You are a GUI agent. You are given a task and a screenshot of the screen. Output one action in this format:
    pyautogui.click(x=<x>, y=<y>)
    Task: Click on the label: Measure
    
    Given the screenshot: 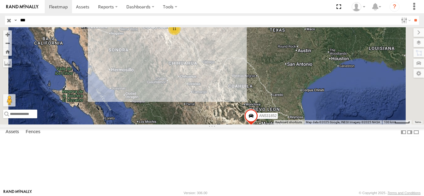 What is the action you would take?
    pyautogui.click(x=7, y=63)
    